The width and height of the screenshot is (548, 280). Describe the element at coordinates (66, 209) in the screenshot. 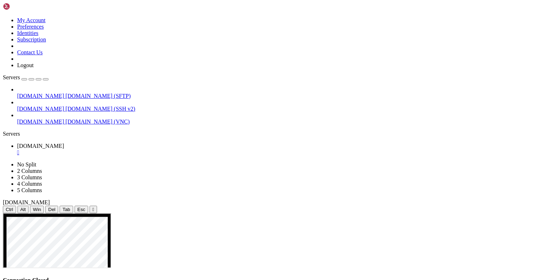

I see `span: Tab` at that location.